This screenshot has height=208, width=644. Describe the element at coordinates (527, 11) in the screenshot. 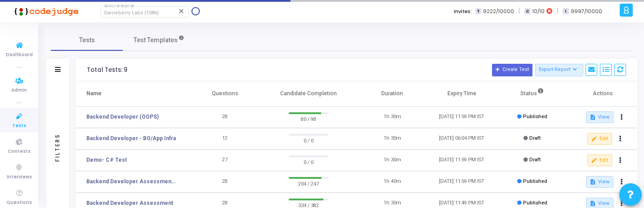

I see `span: C` at that location.